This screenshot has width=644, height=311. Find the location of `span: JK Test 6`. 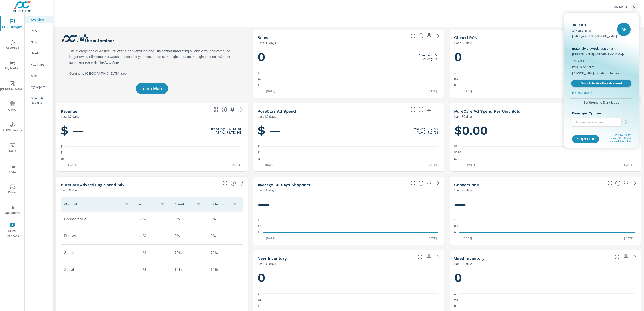

span: JK Test 6 is located at coordinates (578, 60).